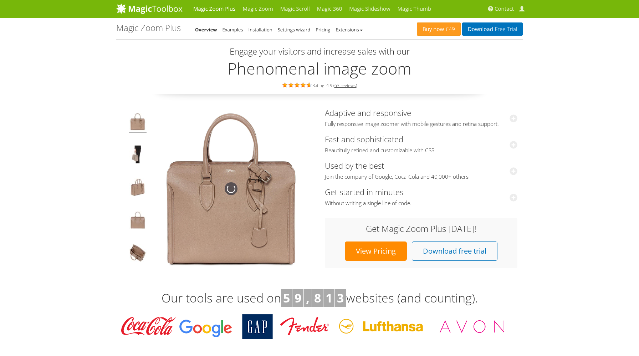 Image resolution: width=639 pixels, height=356 pixels. Describe the element at coordinates (148, 28) in the screenshot. I see `h1: Magic Zoom Plus` at that location.